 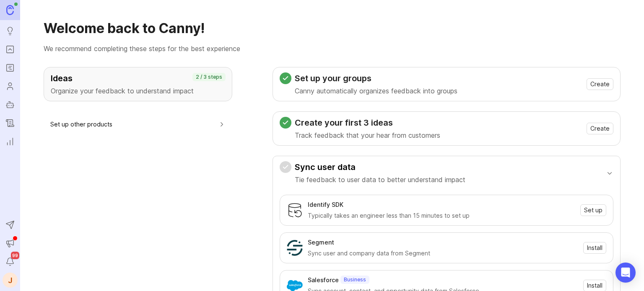 What do you see at coordinates (332, 49) in the screenshot?
I see `p: We recommend completing these steps for the best experience` at bounding box center [332, 49].